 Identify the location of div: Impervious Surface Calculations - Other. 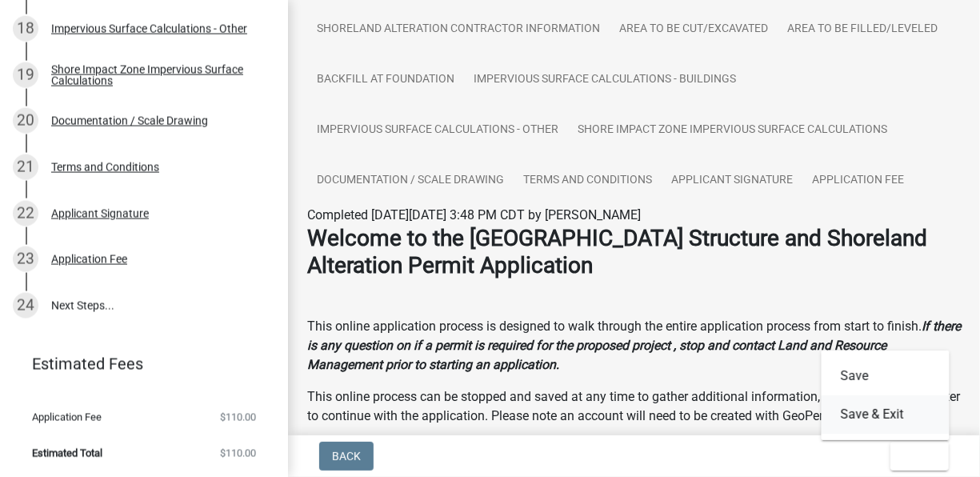
(149, 29).